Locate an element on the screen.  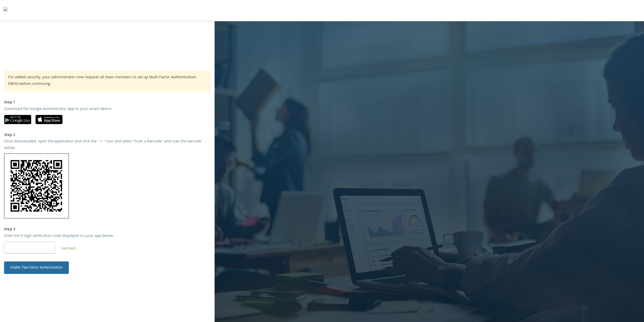
strong: Step 1 is located at coordinates (9, 103).